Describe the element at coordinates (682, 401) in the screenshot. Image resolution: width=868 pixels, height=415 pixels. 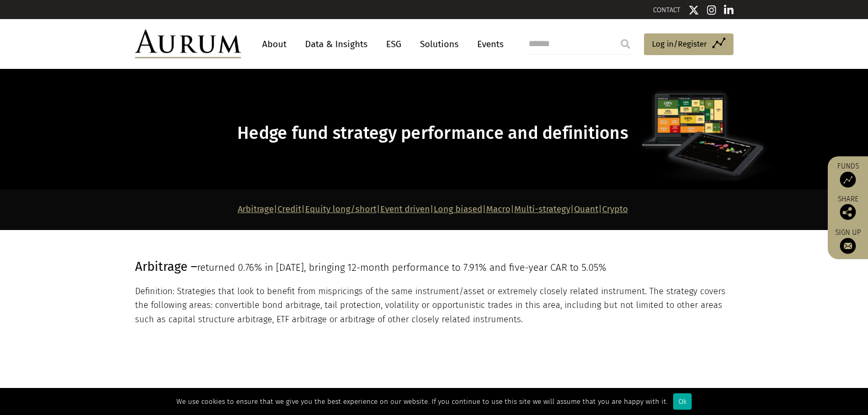
I see `div: Ok` at that location.